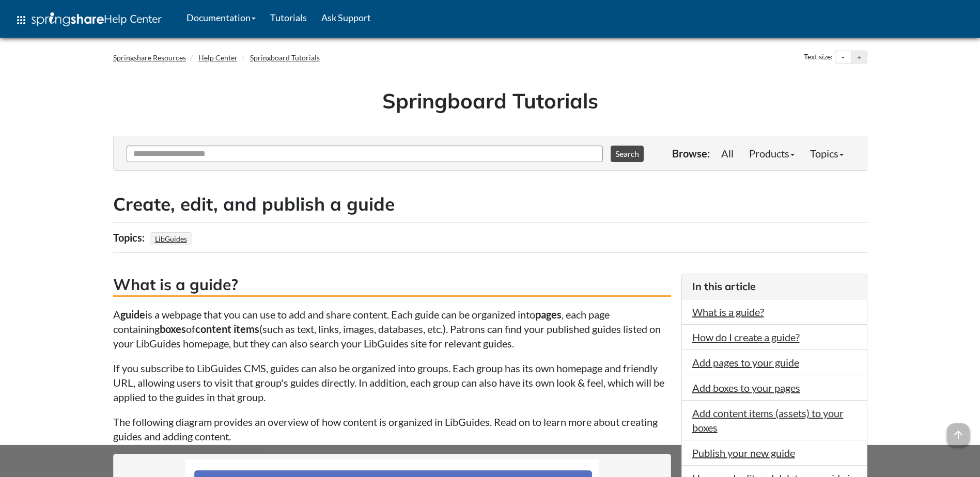 The width and height of the screenshot is (980, 477). Describe the element at coordinates (771, 154) in the screenshot. I see `a: Products` at that location.